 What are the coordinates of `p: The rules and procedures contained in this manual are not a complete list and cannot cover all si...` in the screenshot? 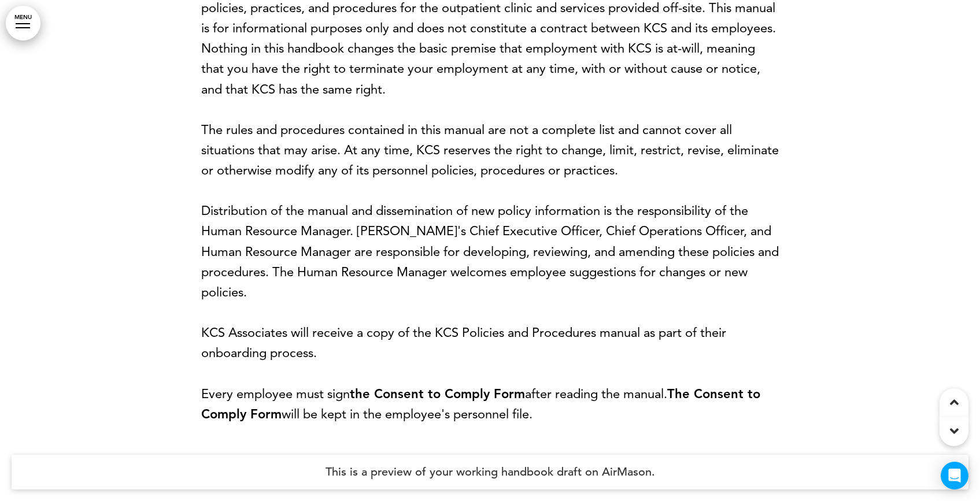 It's located at (490, 150).